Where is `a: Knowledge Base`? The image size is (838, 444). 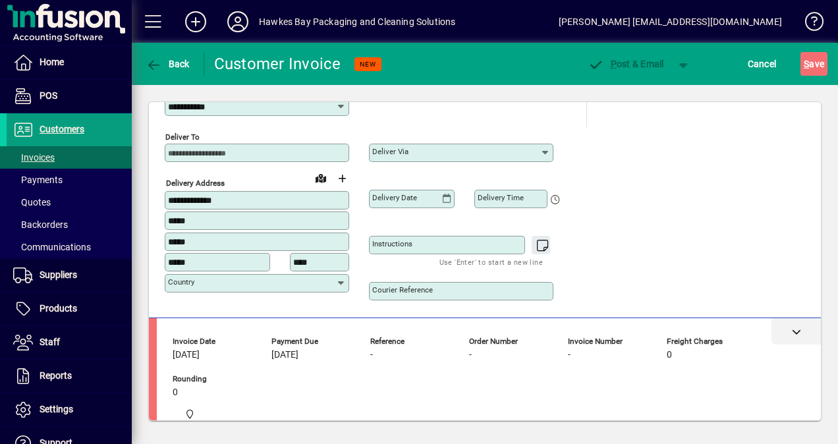 a: Knowledge Base is located at coordinates (808, 24).